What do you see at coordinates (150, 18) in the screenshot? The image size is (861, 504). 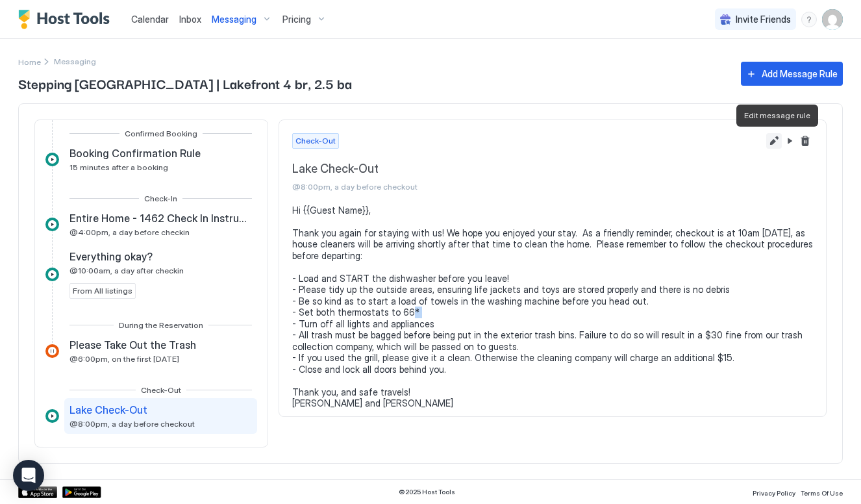 I see `a: Calendar` at bounding box center [150, 18].